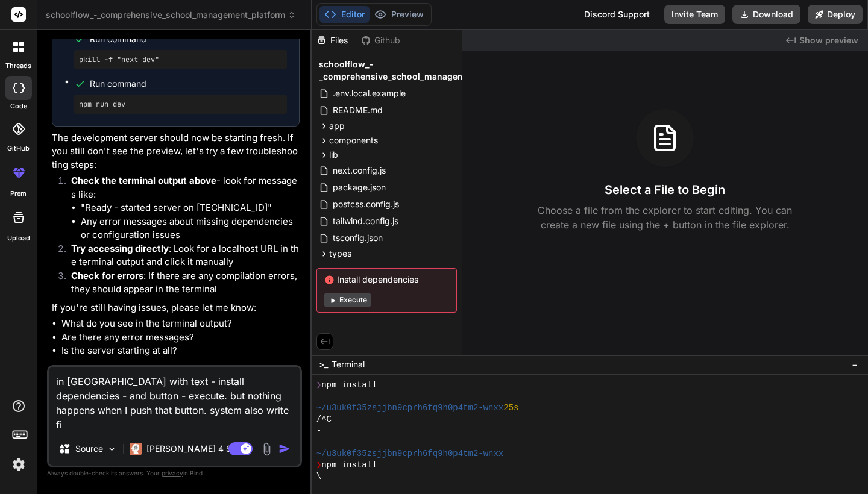 Image resolution: width=868 pixels, height=494 pixels. What do you see at coordinates (180, 338) in the screenshot?
I see `li: Are there any error messages?` at bounding box center [180, 338].